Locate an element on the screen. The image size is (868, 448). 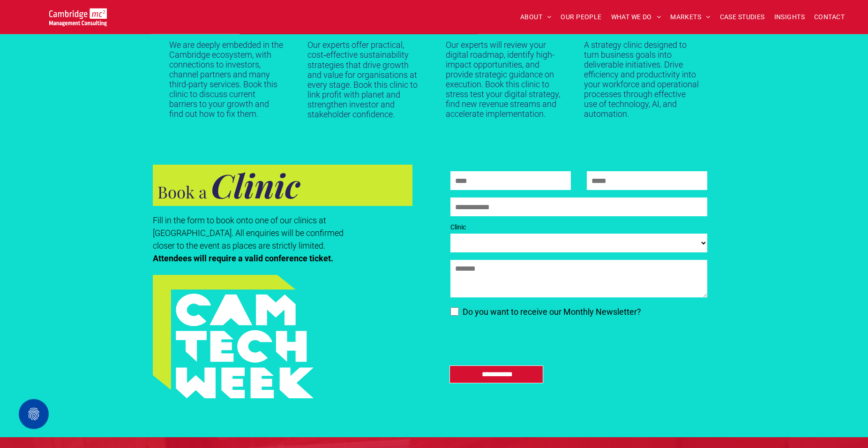
label: Clinic is located at coordinates (579, 227).